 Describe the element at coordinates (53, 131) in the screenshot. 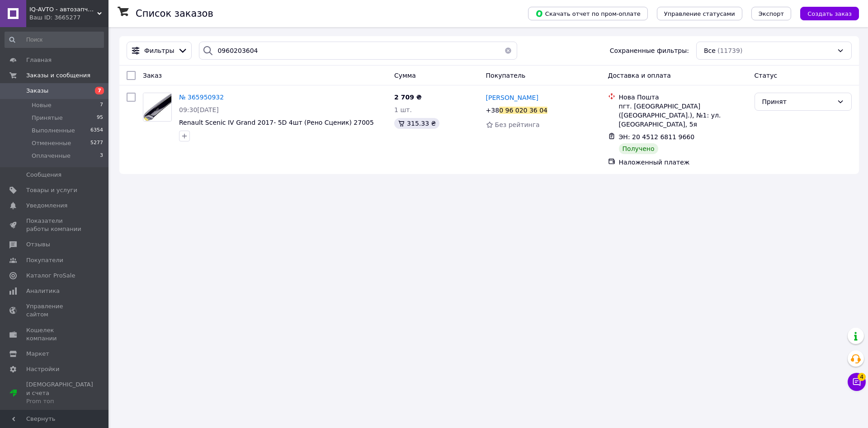

I see `span: Выполненные` at that location.